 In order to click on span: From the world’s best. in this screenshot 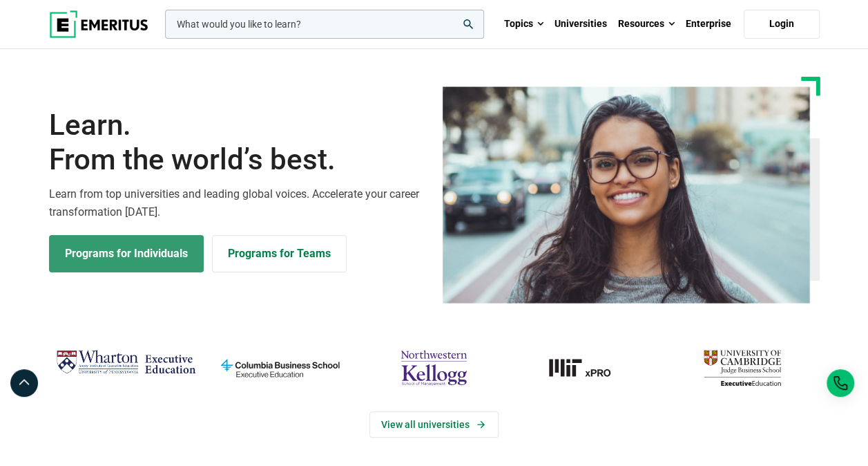, I will do `click(238, 159)`.